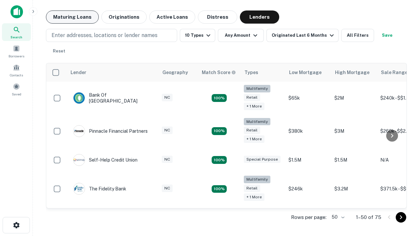 The height and width of the screenshot is (236, 420). I want to click on td: $380k, so click(308, 131).